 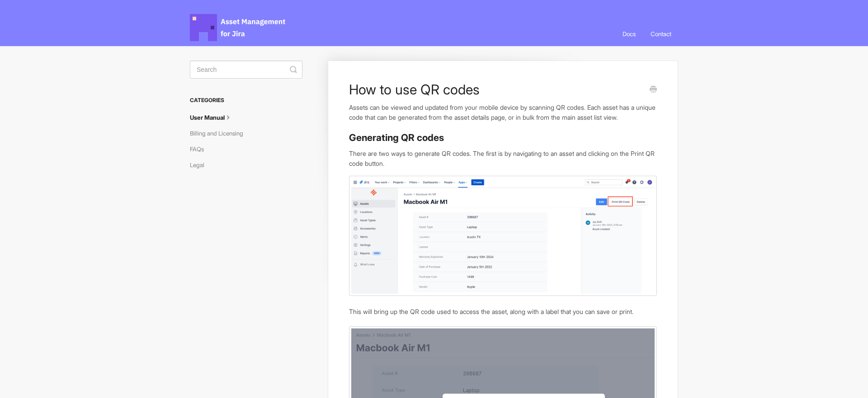 What do you see at coordinates (200, 165) in the screenshot?
I see `a: Legal` at bounding box center [200, 165].